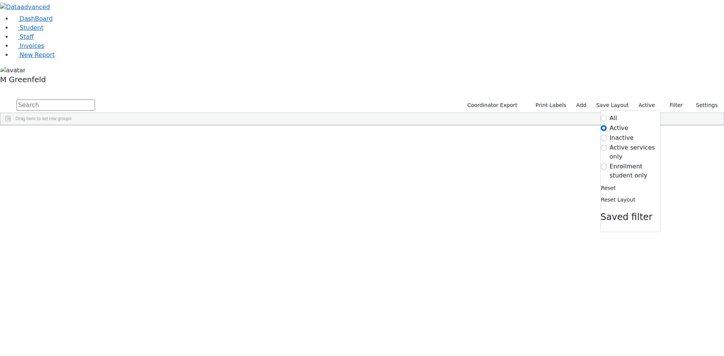  Describe the element at coordinates (613, 118) in the screenshot. I see `label: All` at that location.